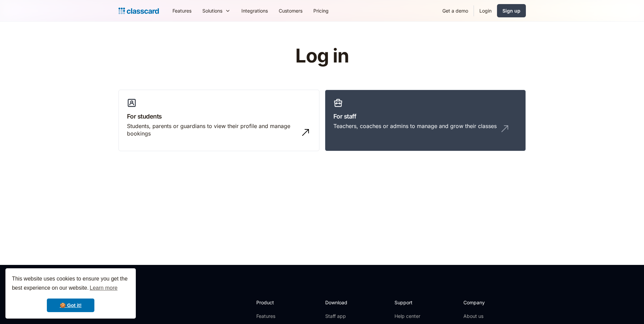 The image size is (644, 324). Describe the element at coordinates (71, 293) in the screenshot. I see `div: cookieconsent` at that location.